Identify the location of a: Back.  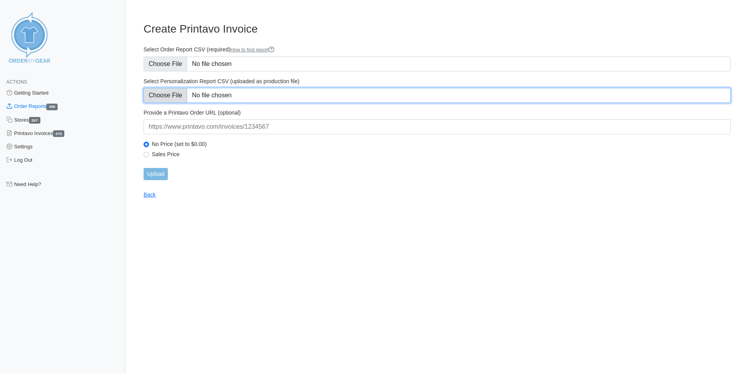
(149, 194).